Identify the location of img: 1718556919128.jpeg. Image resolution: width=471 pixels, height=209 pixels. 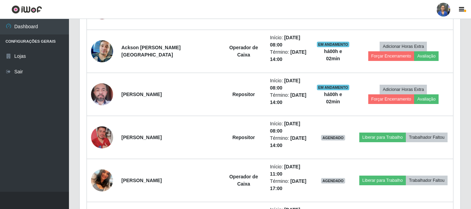
(102, 94).